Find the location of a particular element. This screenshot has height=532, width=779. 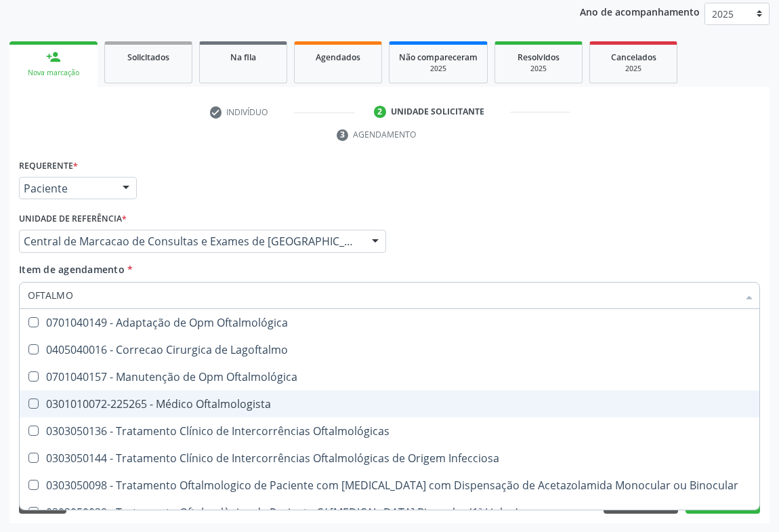

div: 0701040157 - Manutenção de Opm Oftalmológica is located at coordinates (390, 377).